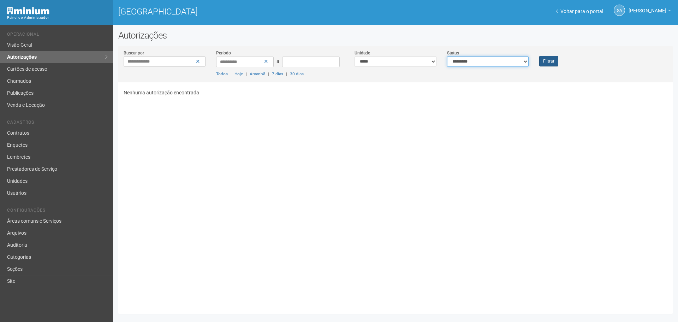 Image resolution: width=678 pixels, height=322 pixels. I want to click on a: Todos, so click(222, 74).